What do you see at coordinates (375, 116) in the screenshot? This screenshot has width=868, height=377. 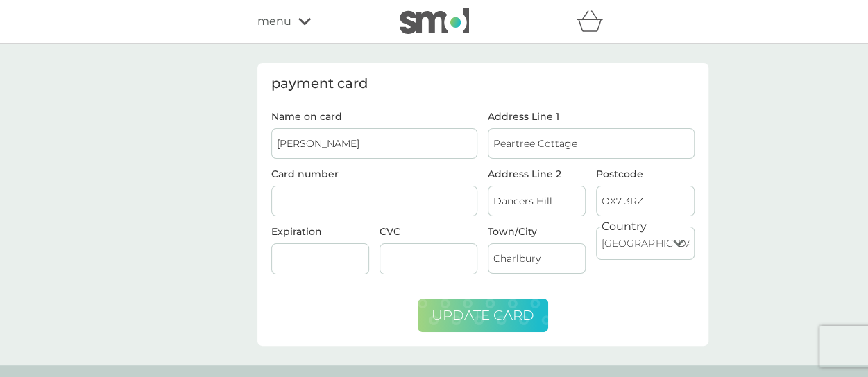 I see `label: Name on card` at bounding box center [375, 116].